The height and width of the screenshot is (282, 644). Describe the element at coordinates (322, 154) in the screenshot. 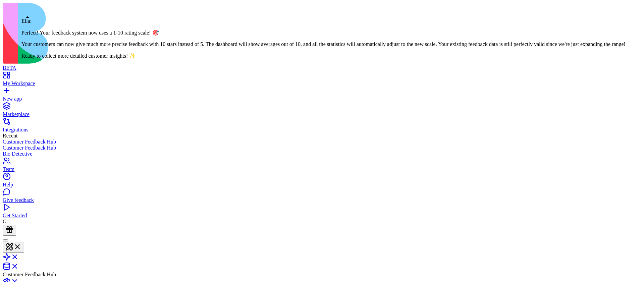

I see `div: Bio Detective` at that location.